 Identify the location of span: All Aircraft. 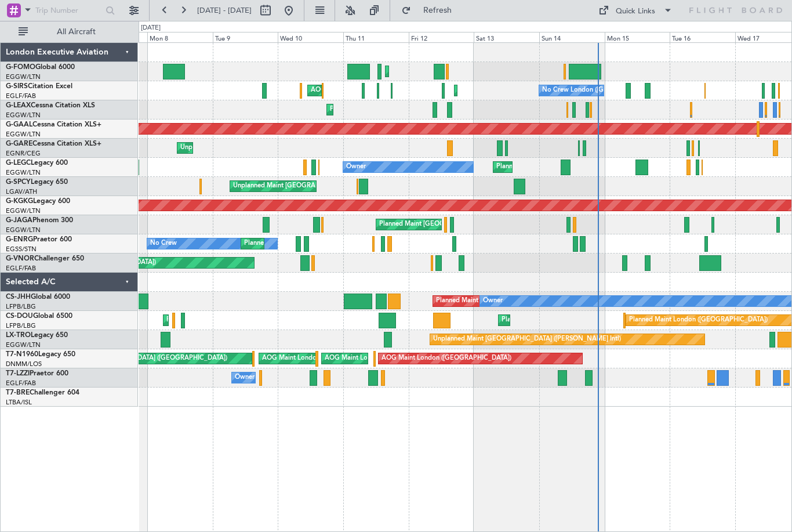
(76, 32).